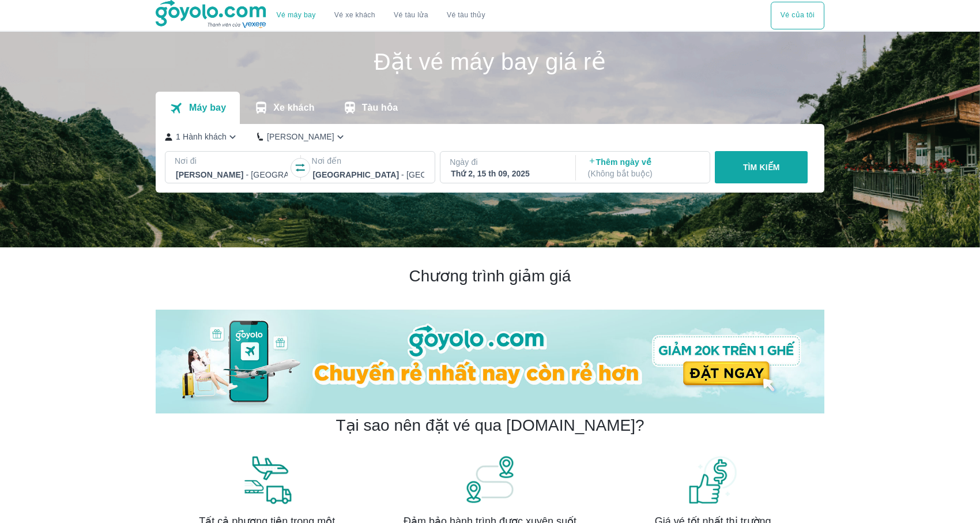 The height and width of the screenshot is (523, 980). Describe the element at coordinates (507, 173) in the screenshot. I see `div: Thứ 2, 15 th 09, 2025` at that location.